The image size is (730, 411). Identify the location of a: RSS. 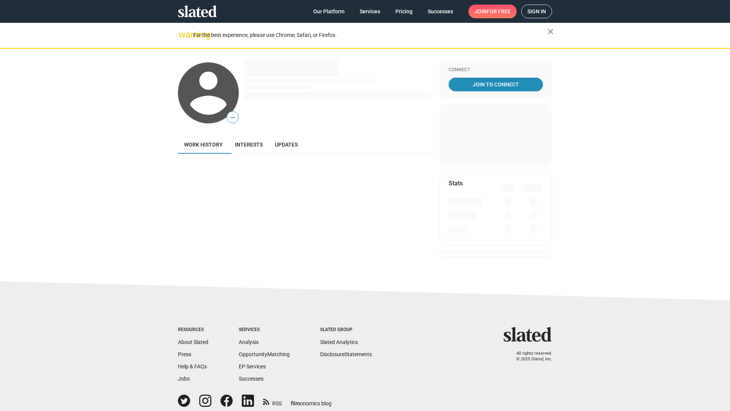
(272, 401).